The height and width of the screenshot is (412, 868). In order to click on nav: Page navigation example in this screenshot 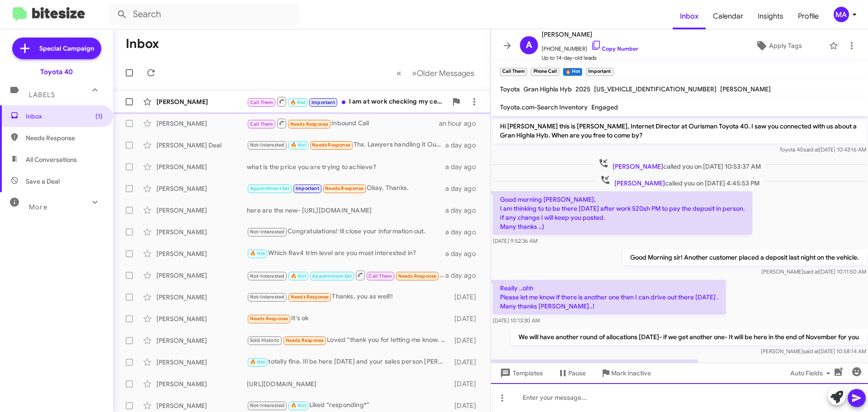, I will do `click(436, 73)`.